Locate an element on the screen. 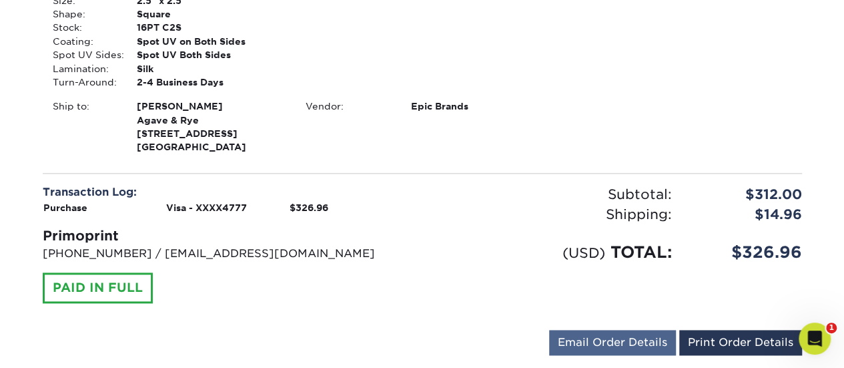 Image resolution: width=844 pixels, height=368 pixels. div: Epic Brands is located at coordinates (475, 106).